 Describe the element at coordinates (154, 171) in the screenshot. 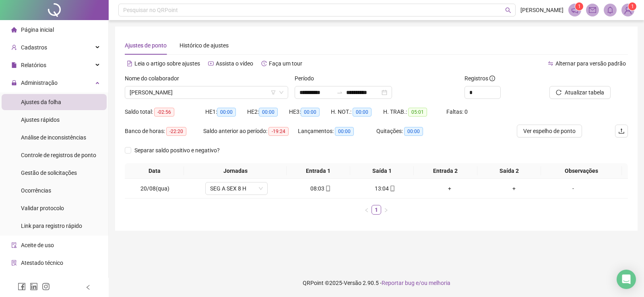

I see `th: Data` at that location.